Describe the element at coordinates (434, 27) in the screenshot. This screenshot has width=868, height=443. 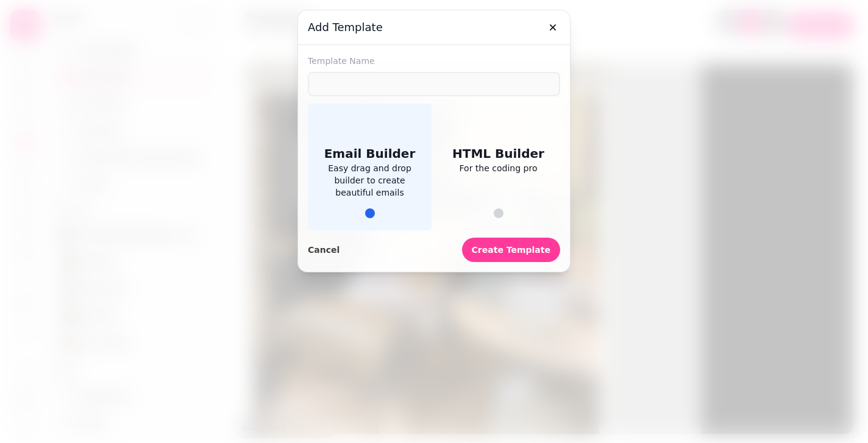
I see `h3: Add Template` at that location.